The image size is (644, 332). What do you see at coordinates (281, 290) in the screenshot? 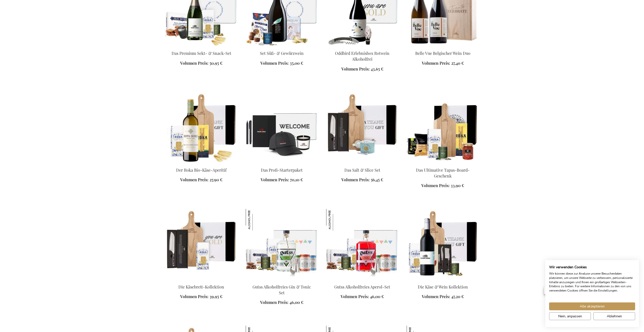
I see `a: Gutss Alkoholfreies Gin & Tonic Set` at bounding box center [281, 290].